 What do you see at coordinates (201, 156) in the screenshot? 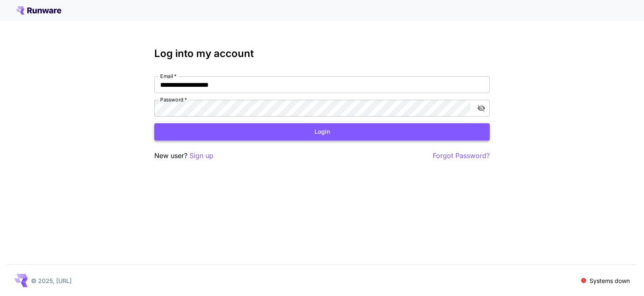
I see `p: Sign up` at bounding box center [201, 156].